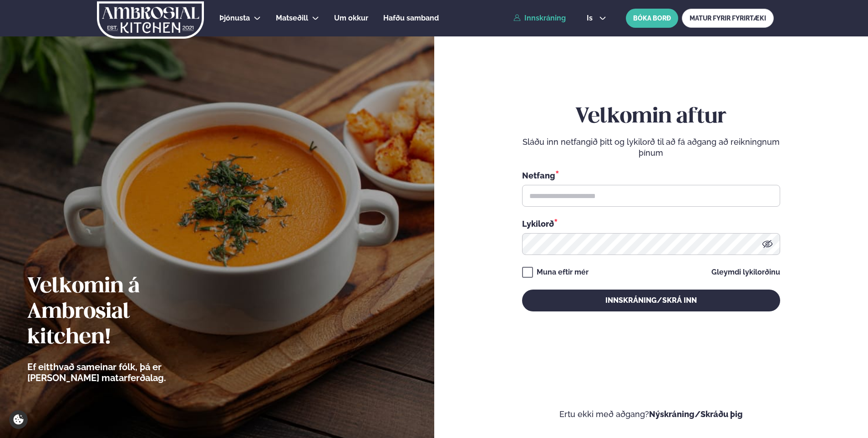 The image size is (868, 438). What do you see at coordinates (728, 19) in the screenshot?
I see `a: MATUR FYRIR FYRIRTÆKI` at bounding box center [728, 19].